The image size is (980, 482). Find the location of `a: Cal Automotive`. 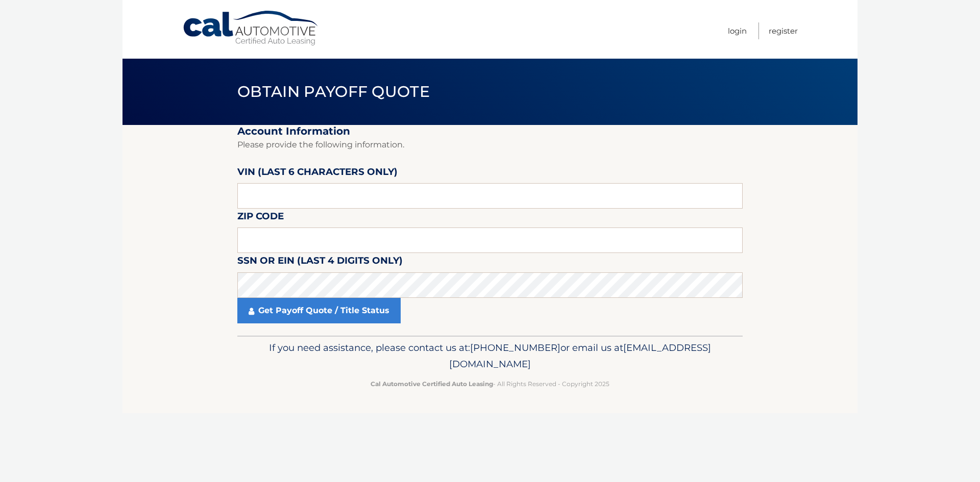

a: Cal Automotive is located at coordinates (251, 28).